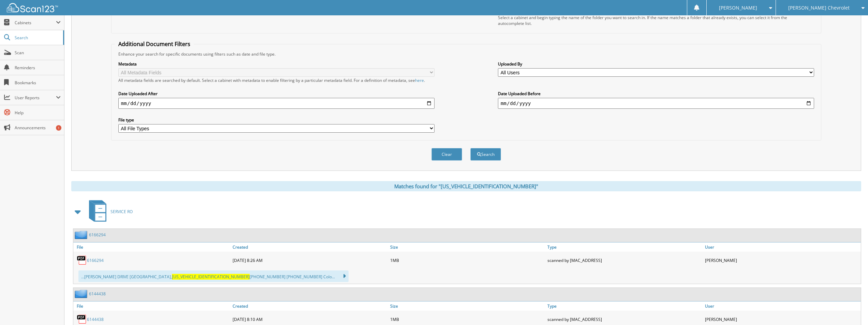 The image size is (868, 325). What do you see at coordinates (109, 211) in the screenshot?
I see `a: SERVICE RO` at bounding box center [109, 211].